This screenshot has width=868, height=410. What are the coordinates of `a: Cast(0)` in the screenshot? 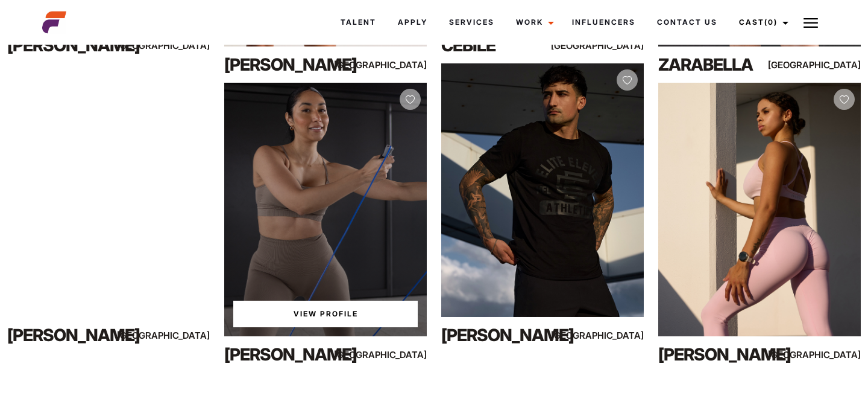 It's located at (762, 22).